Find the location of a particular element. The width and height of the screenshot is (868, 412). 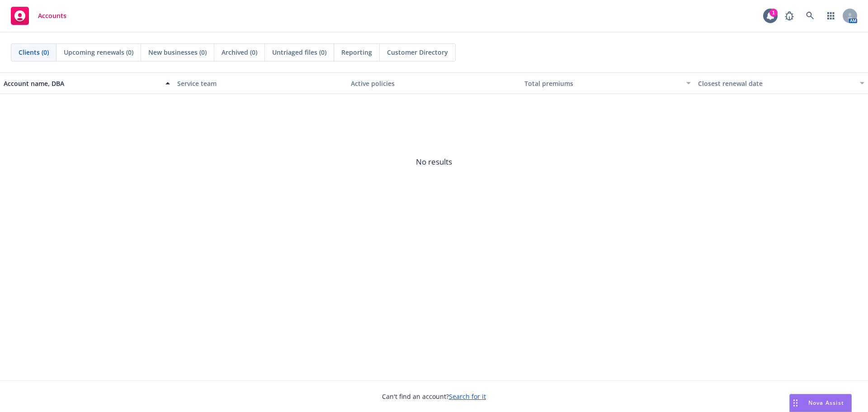

a: Report a Bug is located at coordinates (789, 16).